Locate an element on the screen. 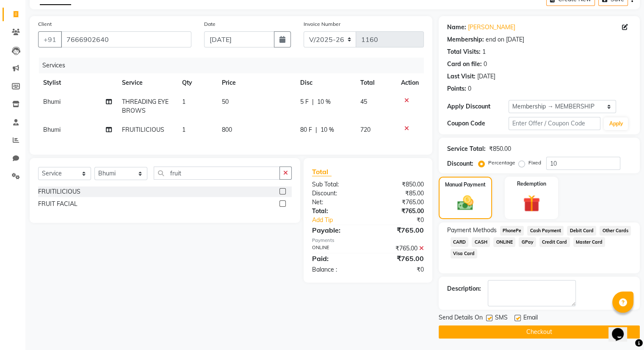 This screenshot has width=644, height=350. span: 45 is located at coordinates (364, 102).